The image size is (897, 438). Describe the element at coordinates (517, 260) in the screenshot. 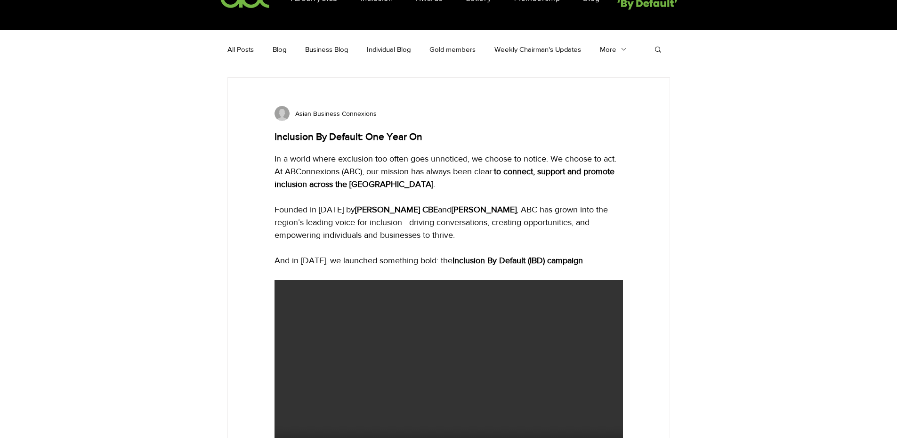

I see `span: Inclusion By Default (IBD) campaign` at that location.